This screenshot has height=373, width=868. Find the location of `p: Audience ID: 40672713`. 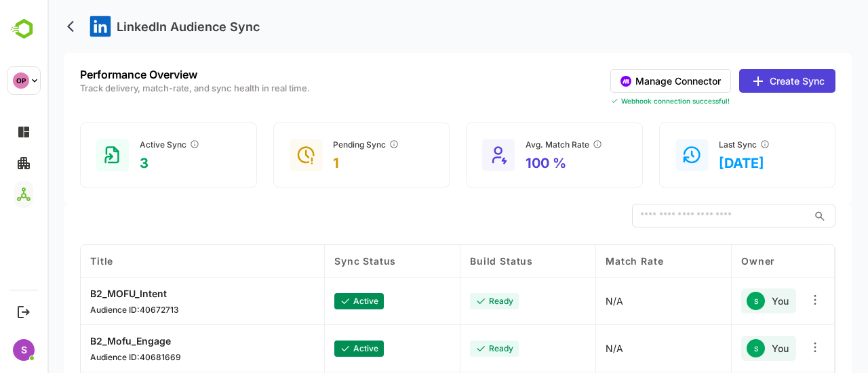

p: Audience ID: 40672713 is located at coordinates (87, 310).